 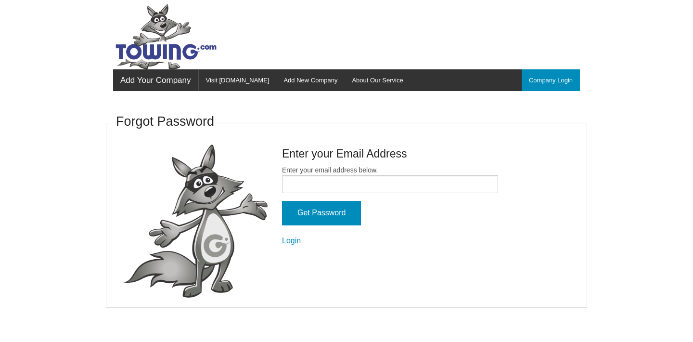 I want to click on label: Enter your email address below., so click(x=390, y=179).